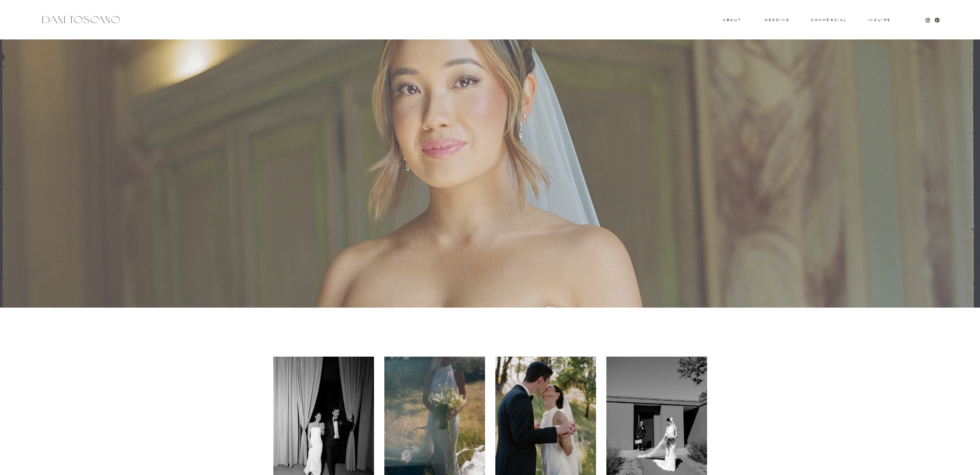 The height and width of the screenshot is (475, 980). Describe the element at coordinates (879, 20) in the screenshot. I see `a: Inquire` at that location.